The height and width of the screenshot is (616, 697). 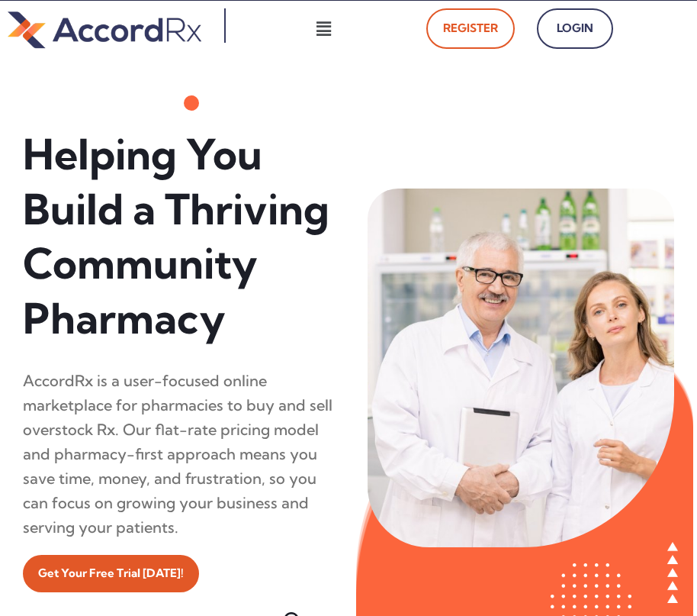 What do you see at coordinates (471, 28) in the screenshot?
I see `a: Register` at bounding box center [471, 28].